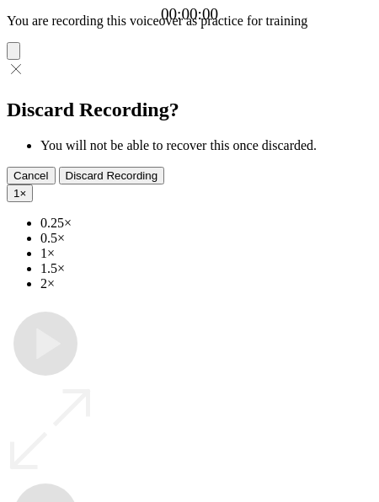 The image size is (379, 502). Describe the element at coordinates (206, 146) in the screenshot. I see `li: You will not be able to recover this once discarded.` at that location.